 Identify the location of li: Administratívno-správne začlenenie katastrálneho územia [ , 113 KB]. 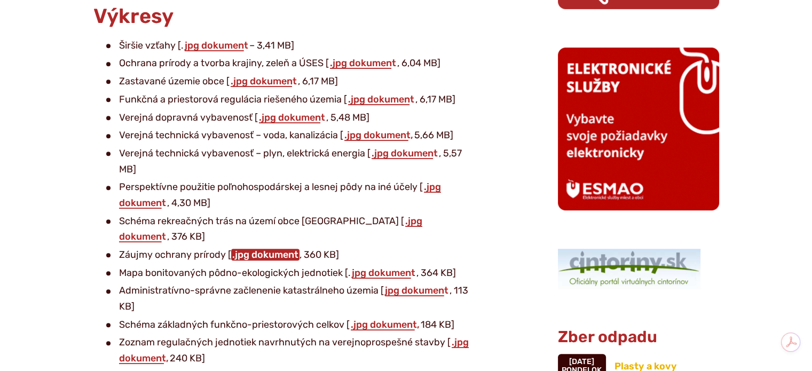
(289, 298).